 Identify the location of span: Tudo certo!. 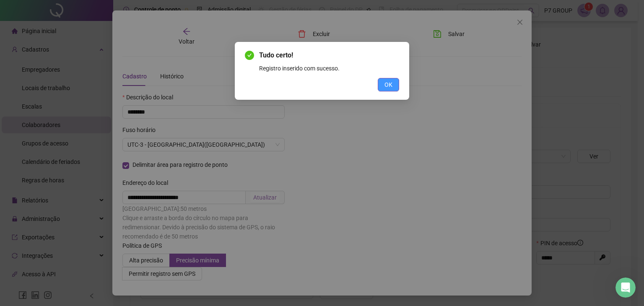
(276, 55).